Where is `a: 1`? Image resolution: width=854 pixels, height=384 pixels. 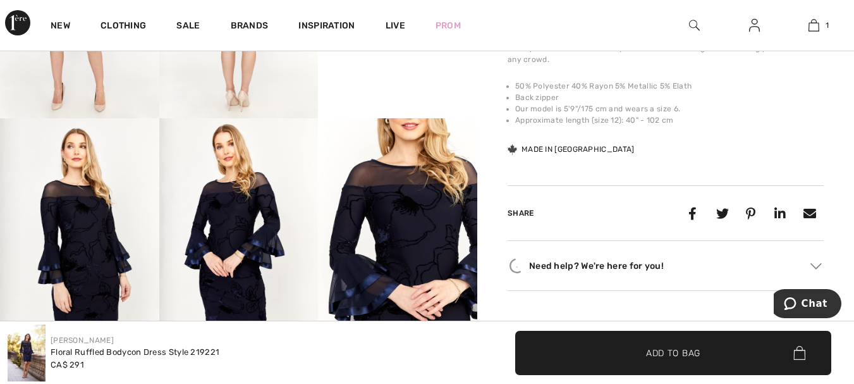
a: 1 is located at coordinates (813, 25).